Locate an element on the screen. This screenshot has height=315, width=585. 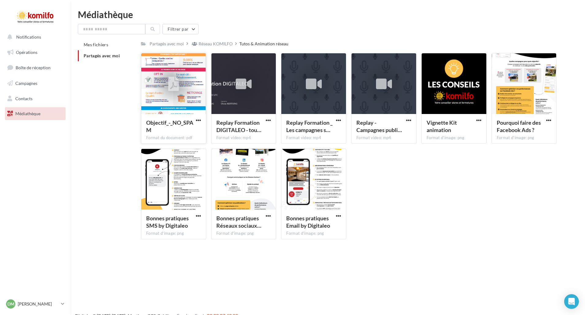
span: Opérations is located at coordinates (27, 52).